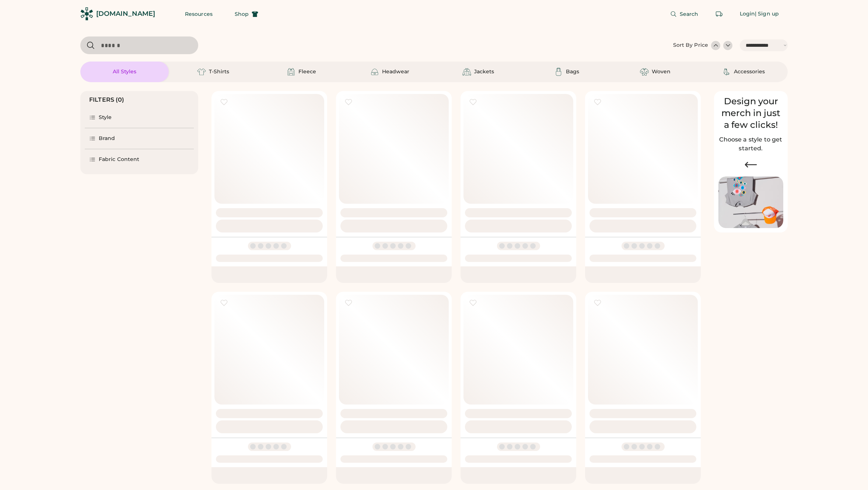  I want to click on button: Retrieve an order, so click(719, 14).